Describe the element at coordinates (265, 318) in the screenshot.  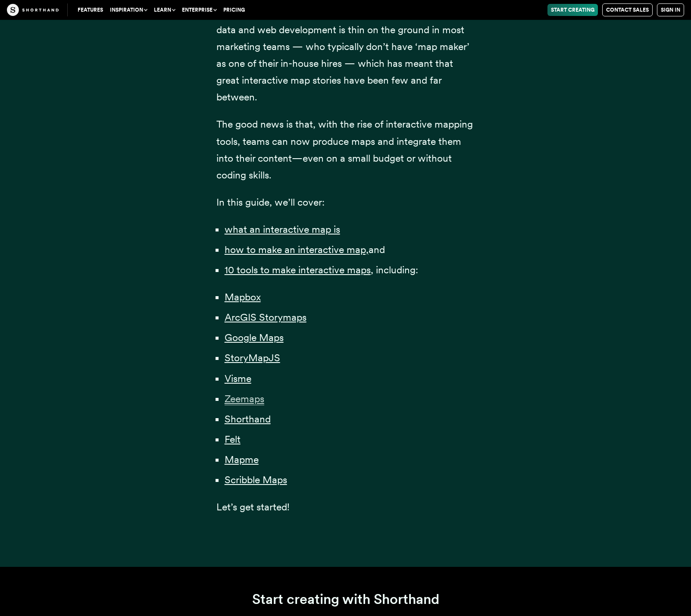
I see `a: ArcGIS Storymaps` at that location.